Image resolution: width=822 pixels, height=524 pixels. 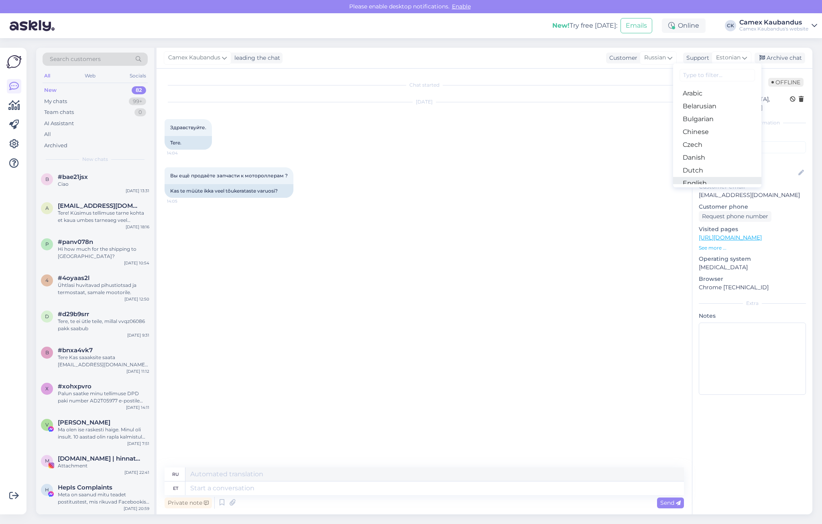 I want to click on span: #bae21jsx, so click(x=73, y=177).